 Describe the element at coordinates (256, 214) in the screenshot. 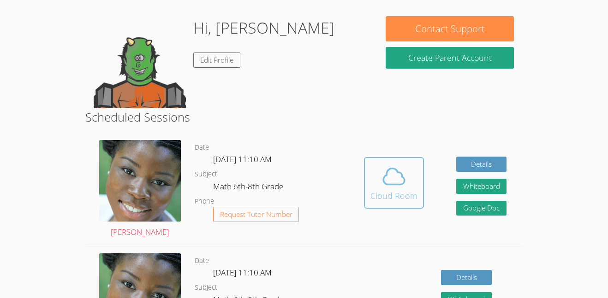

I see `span: Request Tutor Number` at that location.